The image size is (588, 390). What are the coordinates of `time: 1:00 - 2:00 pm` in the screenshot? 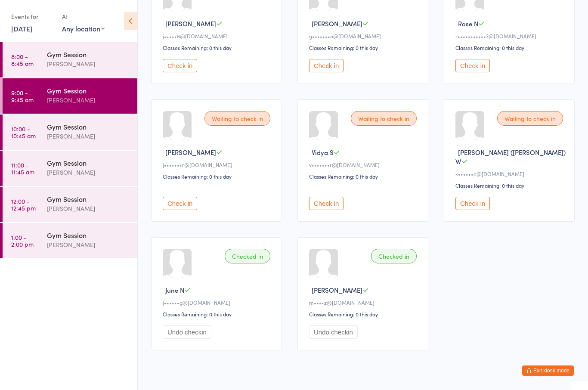 It's located at (23, 240).